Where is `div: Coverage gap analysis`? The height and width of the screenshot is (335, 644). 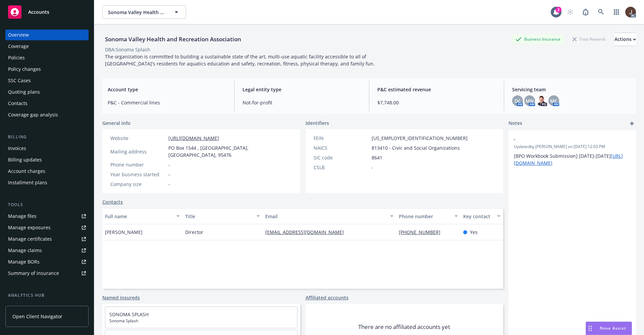 div: Coverage gap analysis is located at coordinates (33, 115).